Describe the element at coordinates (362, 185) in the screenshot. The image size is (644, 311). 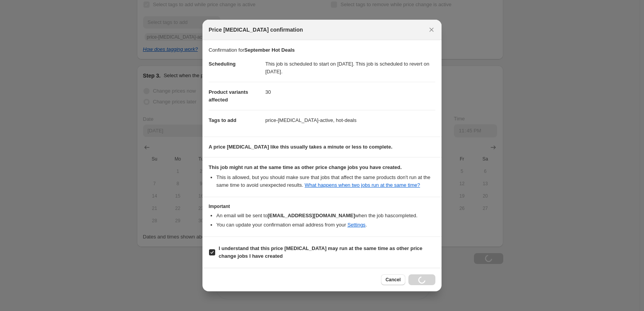
I see `a: What happens when two jobs run at the same time?` at that location.